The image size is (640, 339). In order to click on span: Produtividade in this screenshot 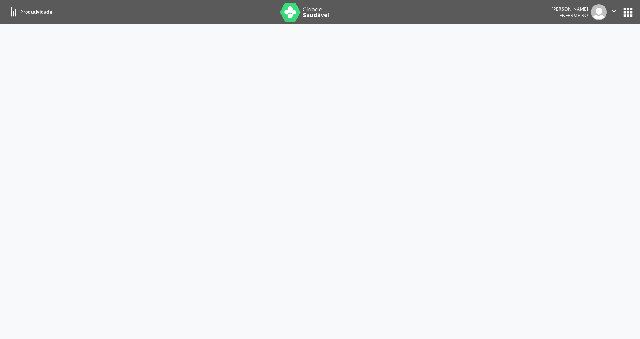, I will do `click(36, 12)`.